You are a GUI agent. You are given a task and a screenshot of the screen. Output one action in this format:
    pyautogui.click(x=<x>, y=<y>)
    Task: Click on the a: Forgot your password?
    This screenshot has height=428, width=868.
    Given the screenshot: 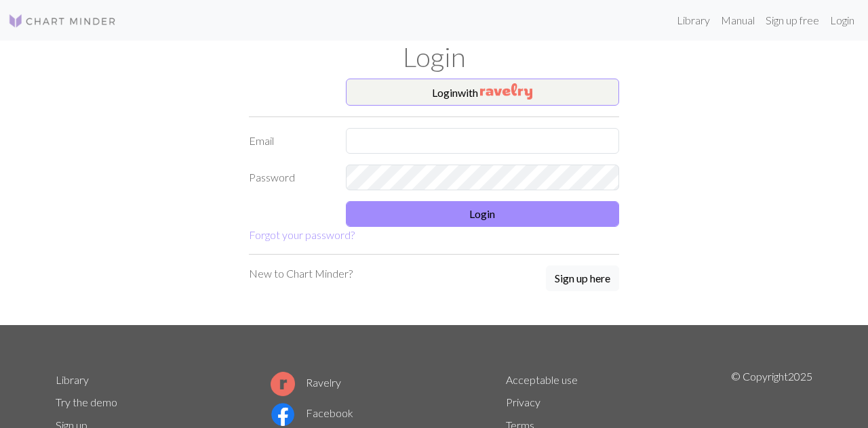 What is the action you would take?
    pyautogui.click(x=302, y=234)
    